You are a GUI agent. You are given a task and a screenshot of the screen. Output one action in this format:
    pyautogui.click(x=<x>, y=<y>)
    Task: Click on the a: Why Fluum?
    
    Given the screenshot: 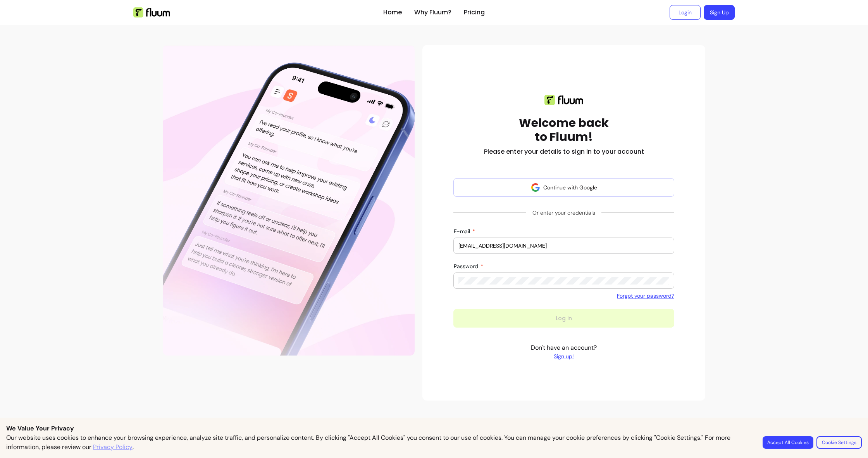 What is the action you would take?
    pyautogui.click(x=433, y=12)
    